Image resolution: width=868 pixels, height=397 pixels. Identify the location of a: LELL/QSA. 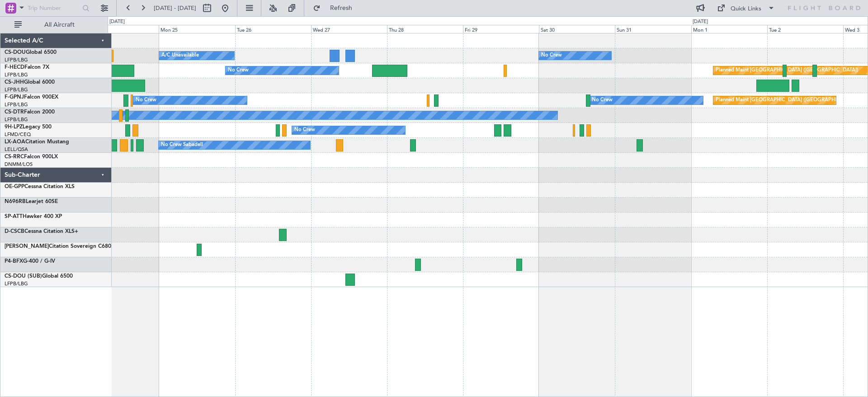
(17, 150).